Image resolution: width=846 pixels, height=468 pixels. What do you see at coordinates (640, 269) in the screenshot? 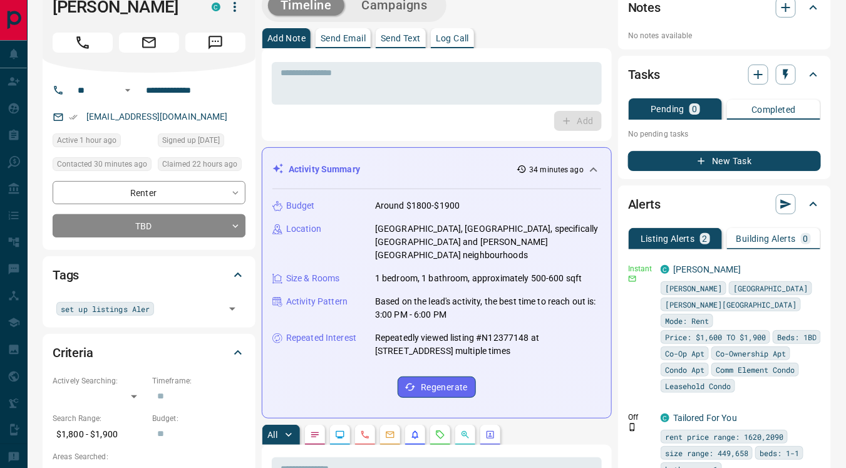
I see `p: Instant` at bounding box center [640, 269].